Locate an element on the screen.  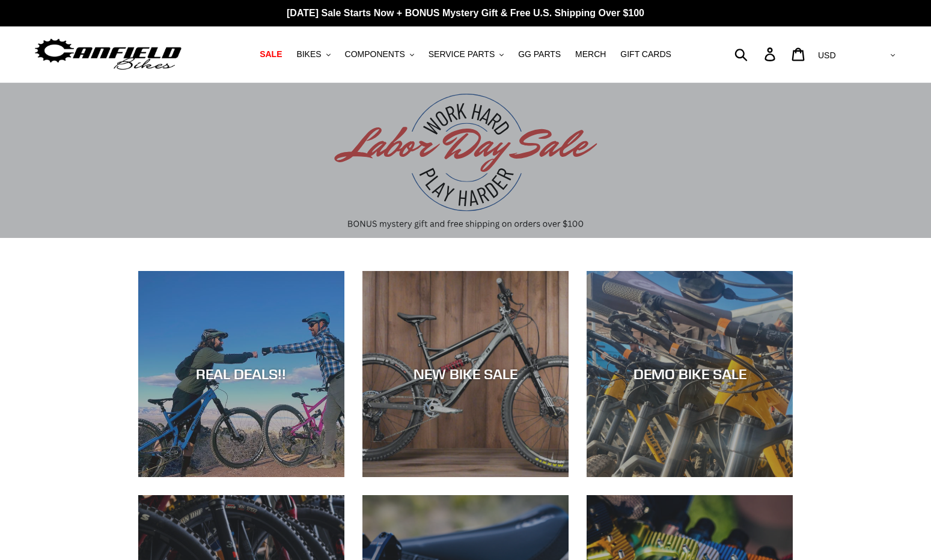
span: MERCH is located at coordinates (590, 54).